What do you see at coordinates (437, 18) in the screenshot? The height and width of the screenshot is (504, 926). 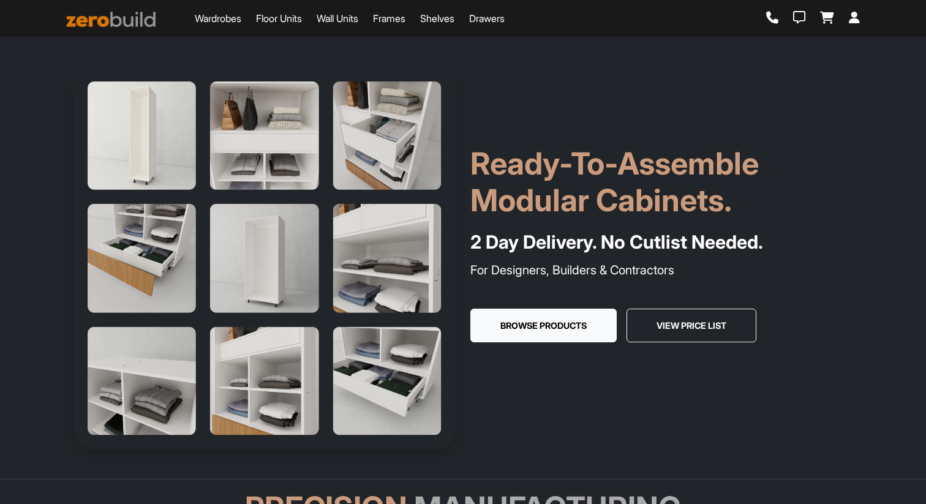 I see `a: Shelves` at bounding box center [437, 18].